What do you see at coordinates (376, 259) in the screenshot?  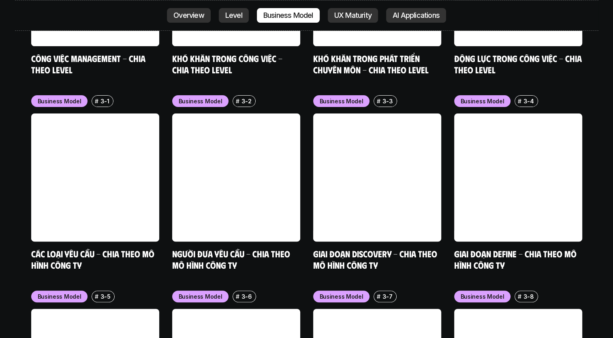 I see `a: Giai đoạn Discovery - Chia theo mô hình công ty` at bounding box center [376, 259].